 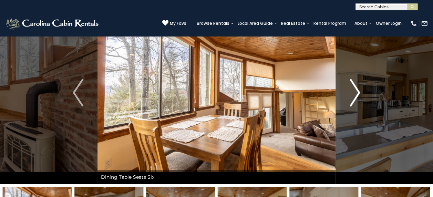 I want to click on img: mail-regular-white.png, so click(x=424, y=23).